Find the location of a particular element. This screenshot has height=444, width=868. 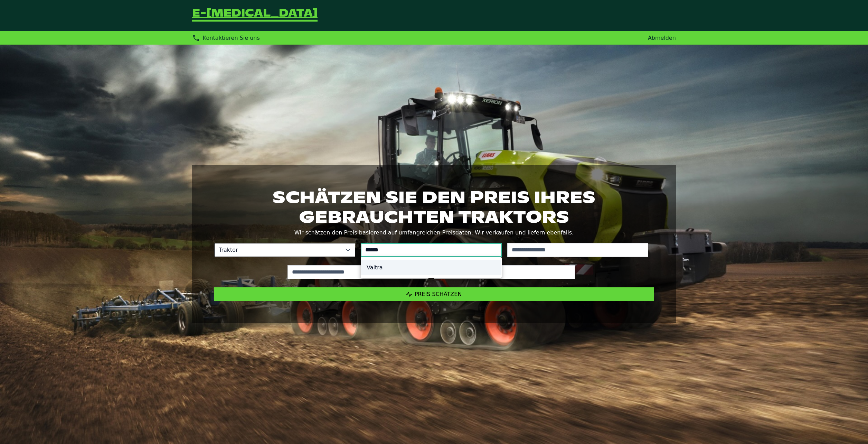

span: Kontaktieren Sie uns is located at coordinates (231, 38).